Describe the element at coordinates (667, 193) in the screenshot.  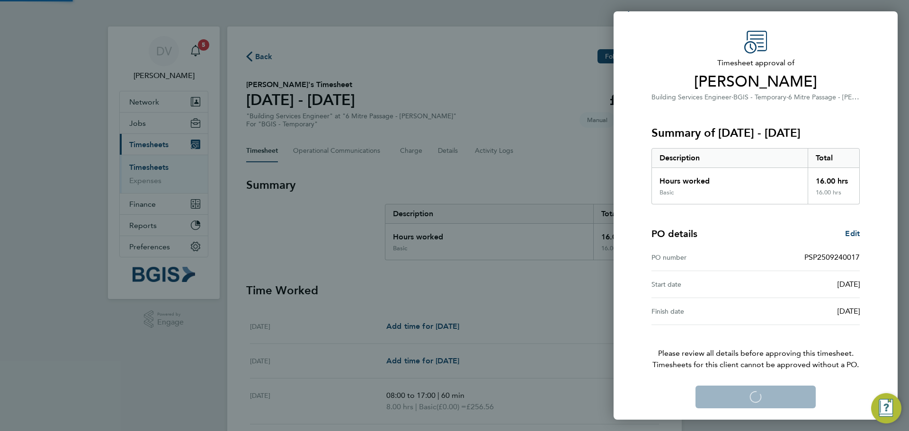
I see `div: Basic` at that location.